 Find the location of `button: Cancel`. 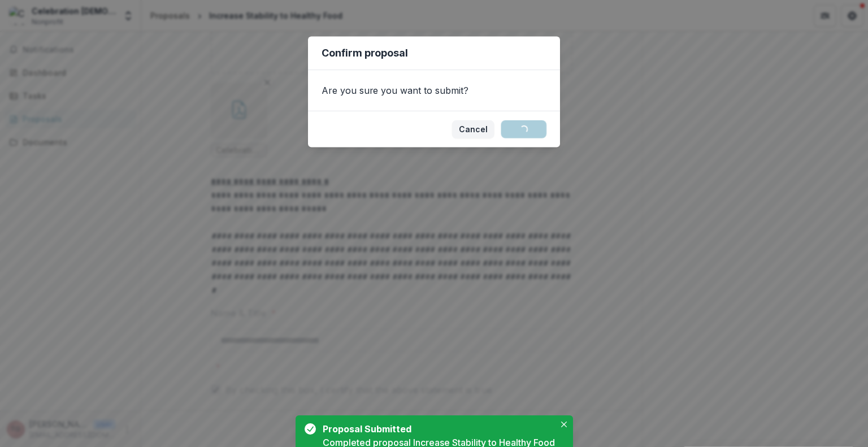

button: Cancel is located at coordinates (473, 130).